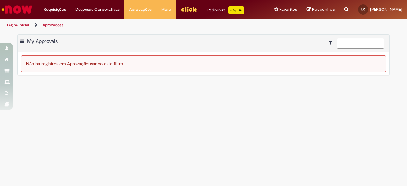  I want to click on span: usando este filtro, so click(106, 64).